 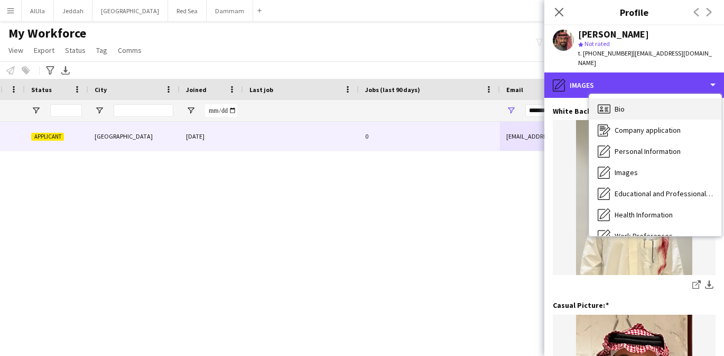 What do you see at coordinates (73, 11) in the screenshot?
I see `button: Jeddah` at bounding box center [73, 11].